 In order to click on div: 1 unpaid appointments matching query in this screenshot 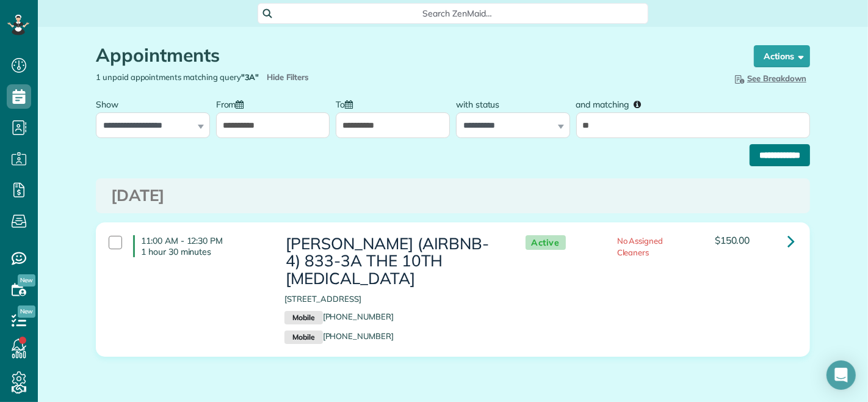, I will do `click(270, 77)`.